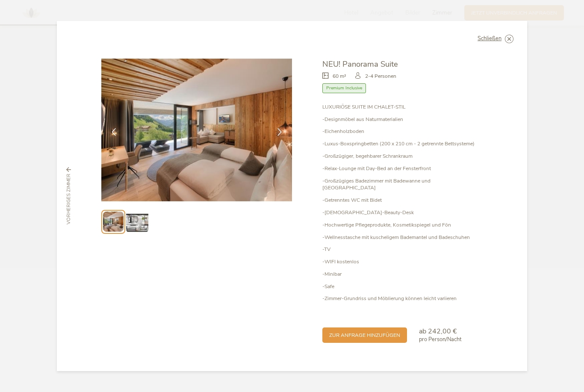  What do you see at coordinates (402, 200) in the screenshot?
I see `p: -Getrenntes WC mit Bidet` at bounding box center [402, 200].